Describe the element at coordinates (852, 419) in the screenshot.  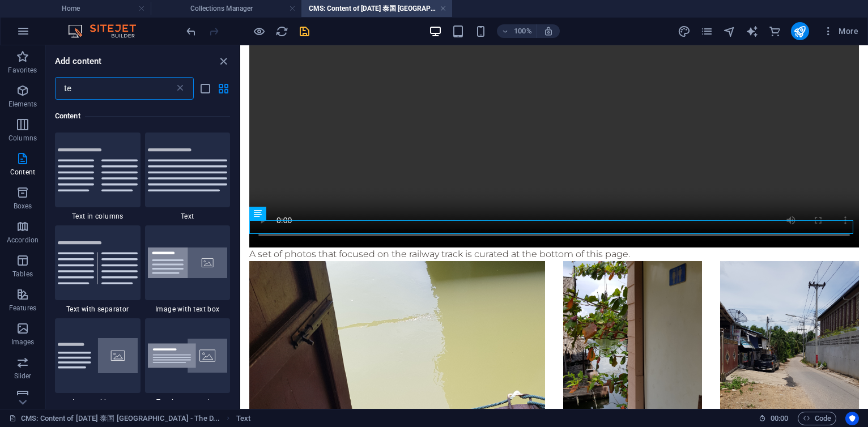
I see `button: Usercentrics` at that location.